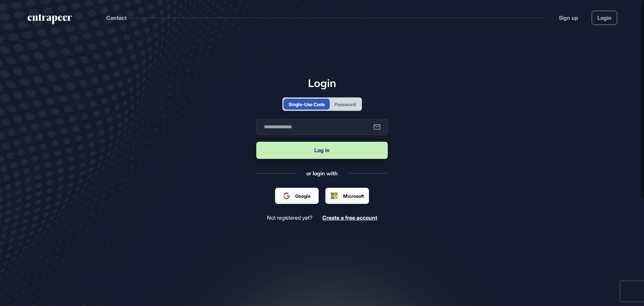 The width and height of the screenshot is (644, 306). I want to click on div: Password, so click(345, 104).